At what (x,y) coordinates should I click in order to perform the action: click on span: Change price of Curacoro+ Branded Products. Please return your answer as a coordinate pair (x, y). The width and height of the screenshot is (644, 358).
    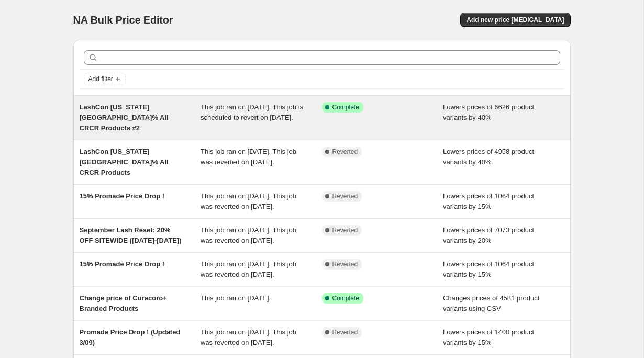
    Looking at the image, I should click on (123, 303).